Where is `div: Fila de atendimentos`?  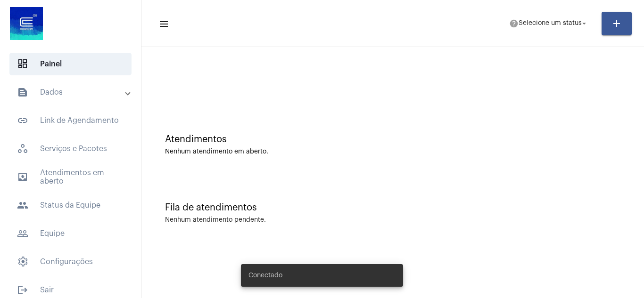 div: Fila de atendimentos is located at coordinates (393, 208).